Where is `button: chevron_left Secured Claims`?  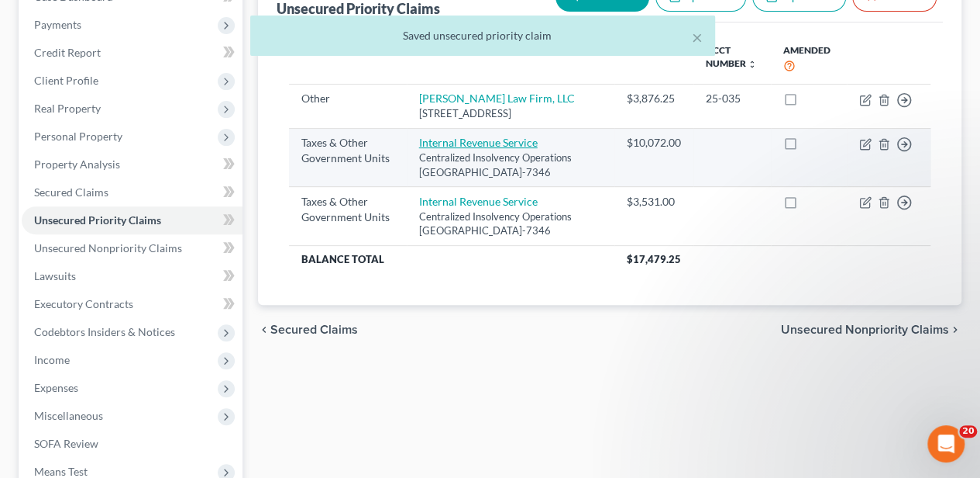
button: chevron_left Secured Claims is located at coordinates (308, 330).